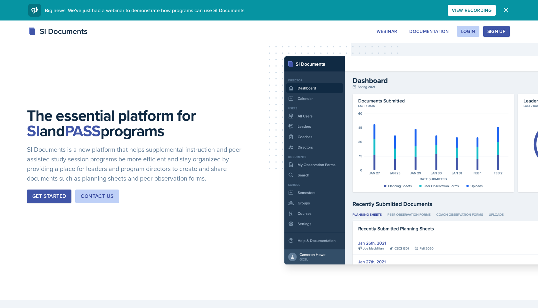 This screenshot has height=308, width=538. Describe the element at coordinates (58, 31) in the screenshot. I see `div: SI Documents` at that location.